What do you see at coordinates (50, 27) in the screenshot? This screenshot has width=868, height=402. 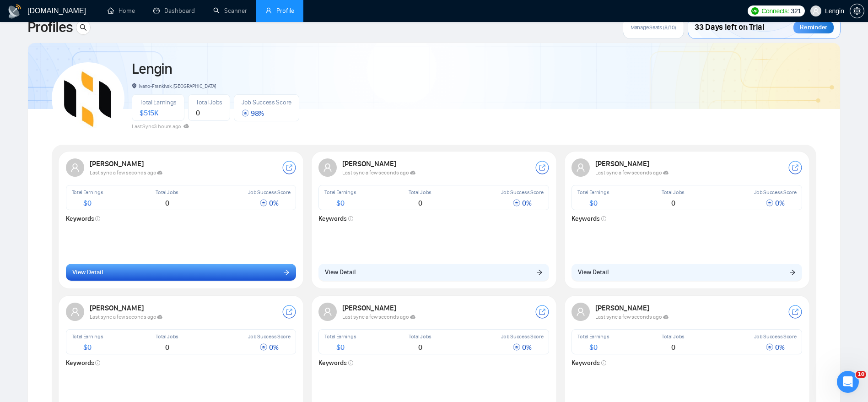 I see `span: Profiles` at bounding box center [50, 27].